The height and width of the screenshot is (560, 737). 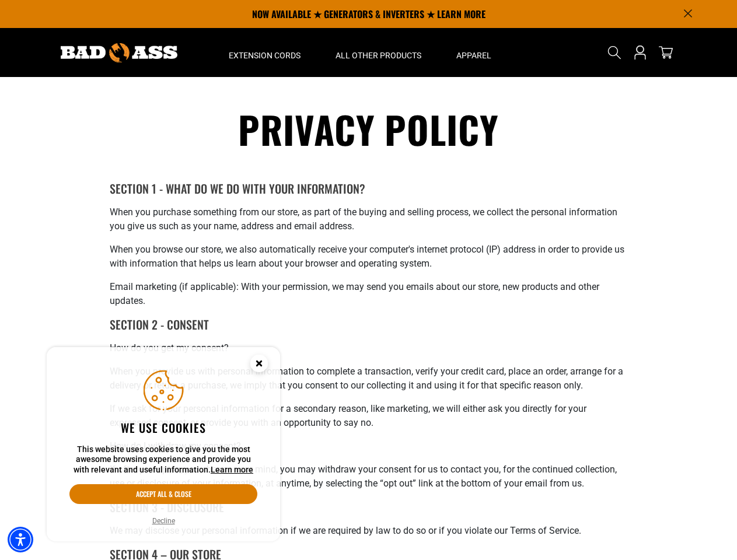 What do you see at coordinates (368, 531) in the screenshot?
I see `p: We may disclose your personal information if we are required by law to do so or if you violate ou...` at bounding box center [368, 531].